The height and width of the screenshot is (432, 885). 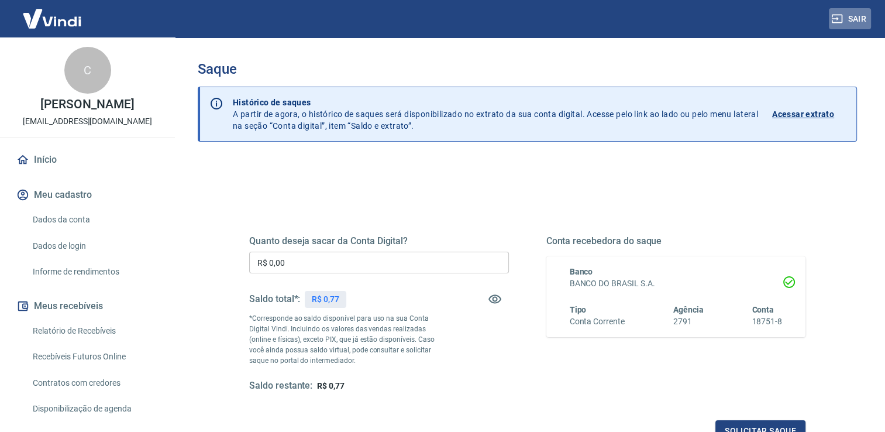 What do you see at coordinates (379, 241) in the screenshot?
I see `h5: Quanto deseja sacar da Conta Digital?` at bounding box center [379, 241].